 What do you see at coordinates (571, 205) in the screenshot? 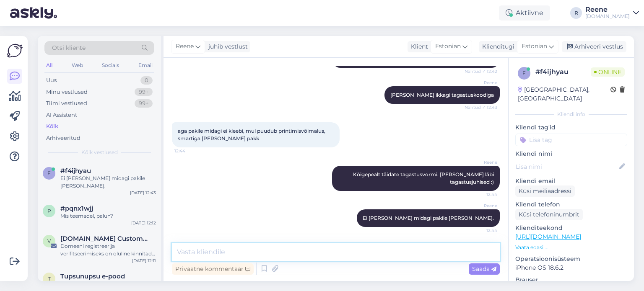
I see `p: Kliendi telefon` at bounding box center [571, 205].